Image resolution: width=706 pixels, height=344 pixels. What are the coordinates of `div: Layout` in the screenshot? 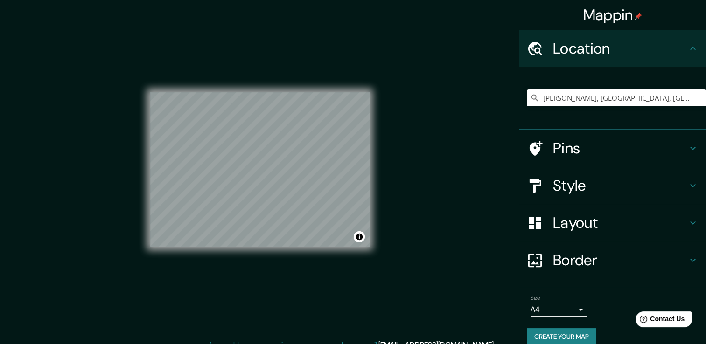 It's located at (612, 223).